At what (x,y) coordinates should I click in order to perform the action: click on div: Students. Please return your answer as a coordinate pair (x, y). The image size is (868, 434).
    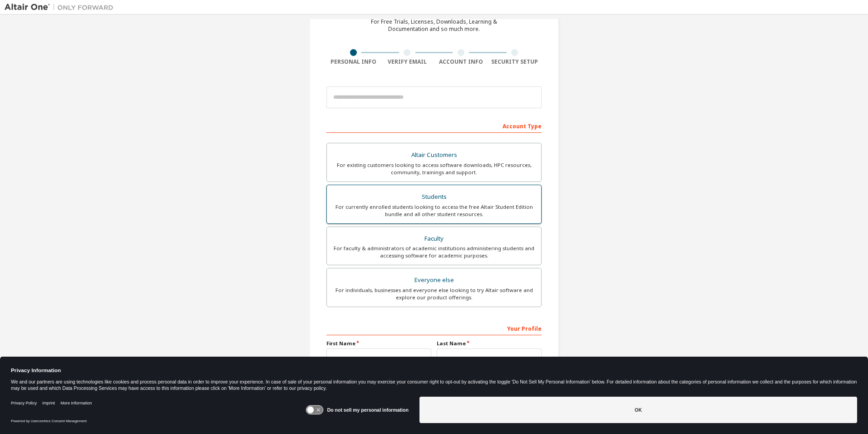
    Looking at the image, I should click on (434, 197).